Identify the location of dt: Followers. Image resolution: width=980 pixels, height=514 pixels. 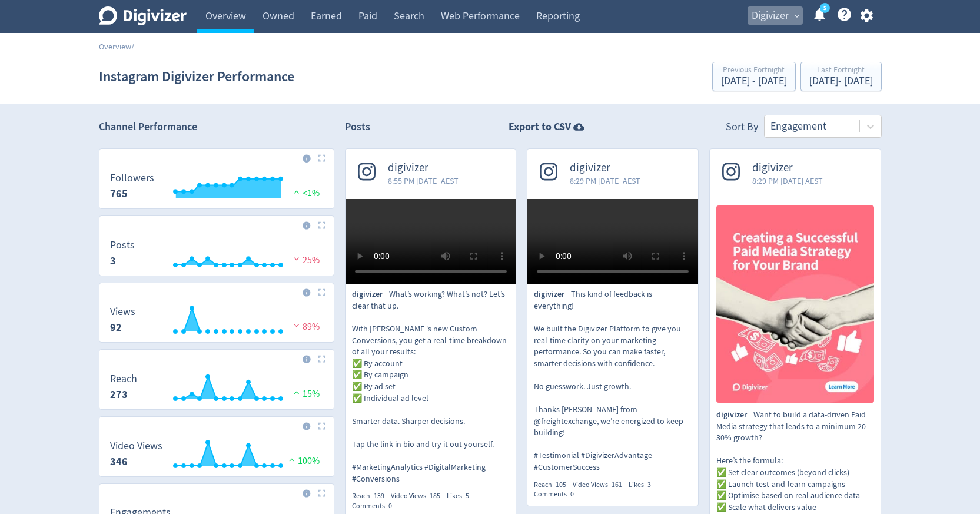
(132, 178).